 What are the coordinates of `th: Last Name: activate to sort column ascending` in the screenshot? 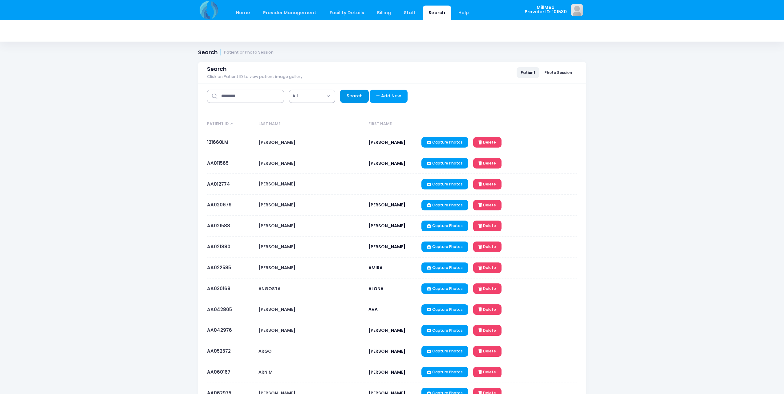 It's located at (311, 124).